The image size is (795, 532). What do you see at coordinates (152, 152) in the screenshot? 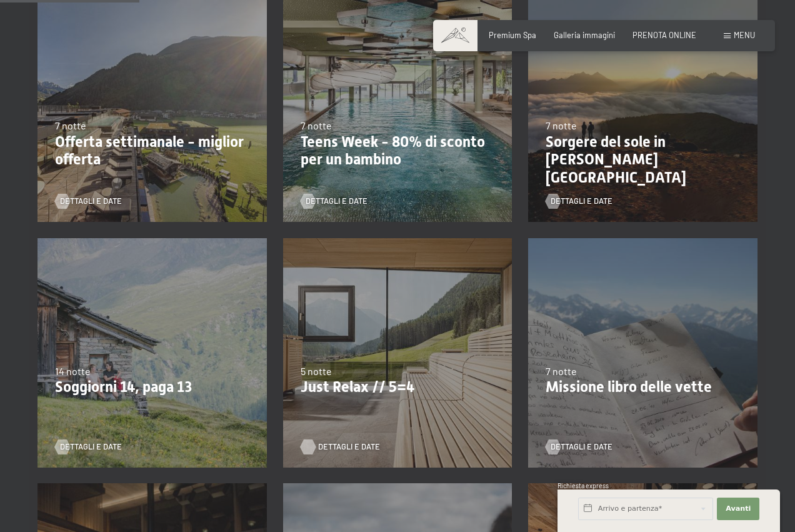
I see `p: Offerta settimanale - miglior offerta` at bounding box center [152, 152].